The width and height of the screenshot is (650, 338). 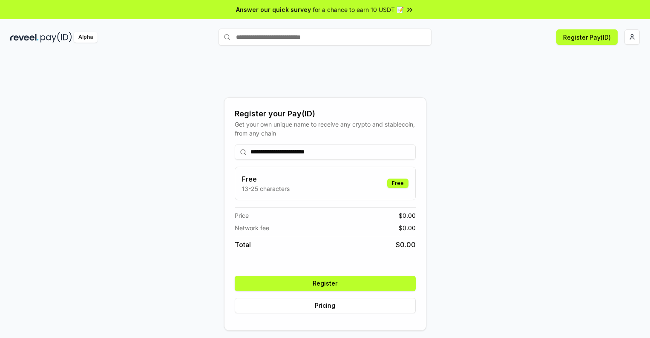 What do you see at coordinates (252, 228) in the screenshot?
I see `span: Network fee` at bounding box center [252, 228].